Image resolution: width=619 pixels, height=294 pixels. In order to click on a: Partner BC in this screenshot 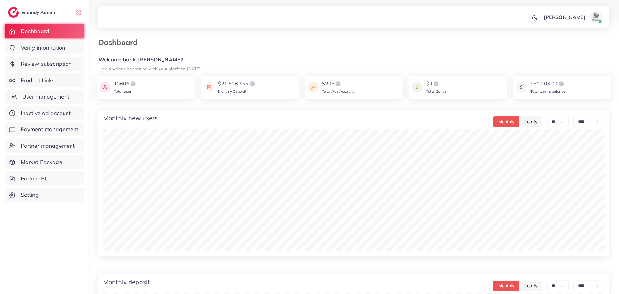, I will do `click(44, 178)`.